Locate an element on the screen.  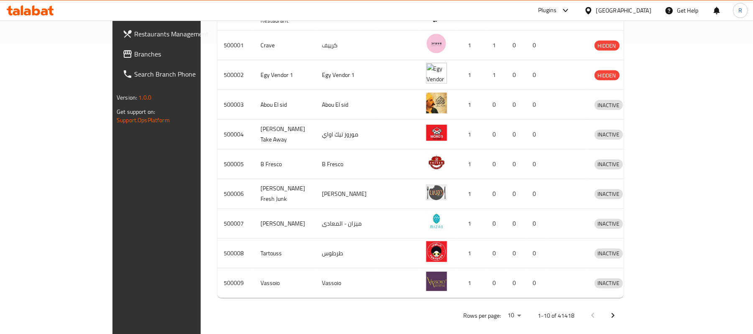
img: Tartouss is located at coordinates (437, 251).